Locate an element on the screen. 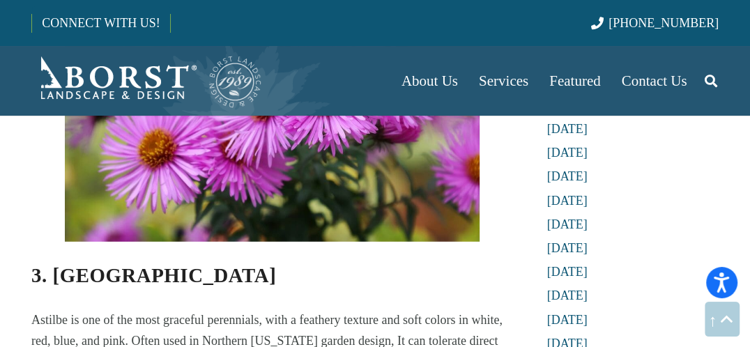 The width and height of the screenshot is (750, 347). a: Services is located at coordinates (503, 81).